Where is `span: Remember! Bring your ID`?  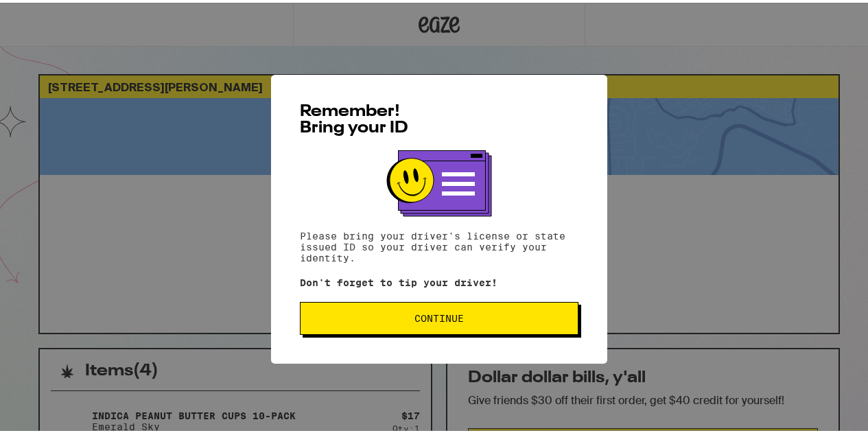 span: Remember! Bring your ID is located at coordinates (354, 117).